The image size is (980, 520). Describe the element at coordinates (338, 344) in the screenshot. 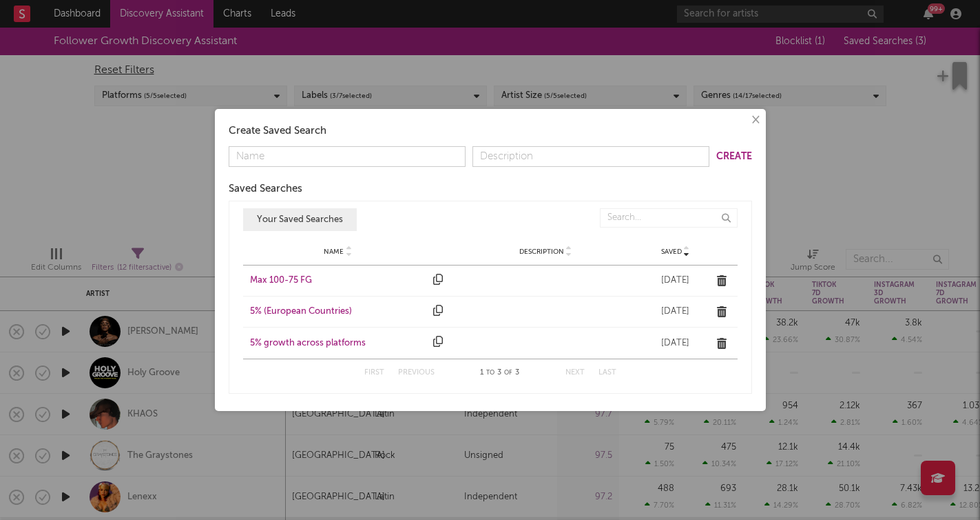

I see `div: 5% growth across platforms` at that location.